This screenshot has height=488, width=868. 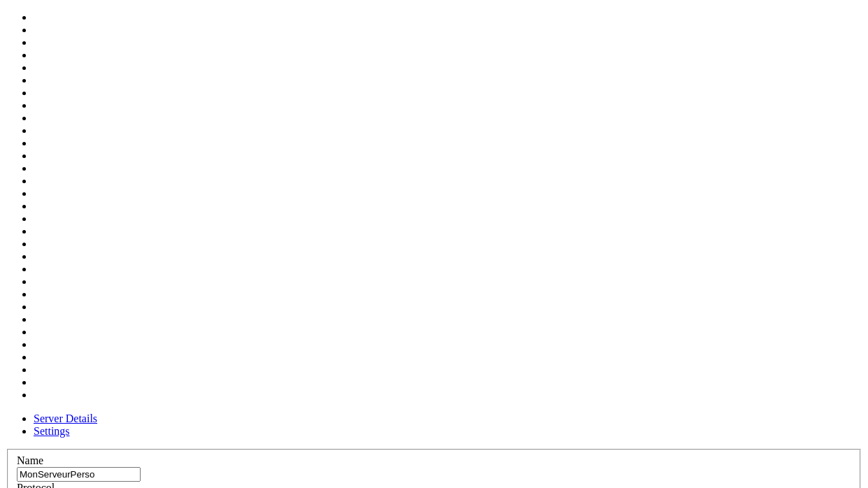 I want to click on a: Server Details, so click(x=65, y=418).